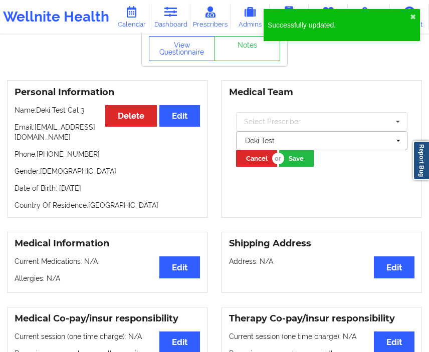  Describe the element at coordinates (421, 160) in the screenshot. I see `a: Report Bug` at that location.